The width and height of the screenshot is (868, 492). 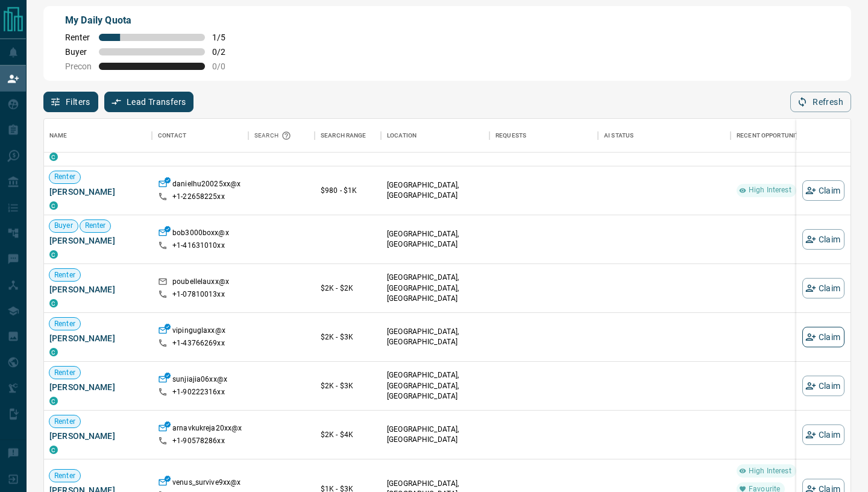 What do you see at coordinates (207, 429) in the screenshot?
I see `p: arnavkukreja20xx@x` at bounding box center [207, 429].